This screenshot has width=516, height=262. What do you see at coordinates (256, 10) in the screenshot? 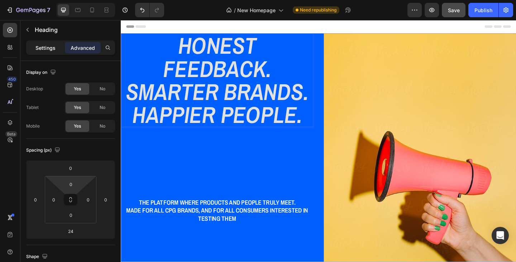
I see `span: New Homepage` at bounding box center [256, 10].